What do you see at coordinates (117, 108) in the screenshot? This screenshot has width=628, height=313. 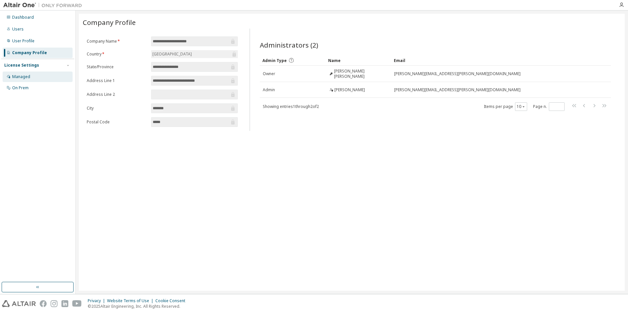 I see `label: City` at bounding box center [117, 108].